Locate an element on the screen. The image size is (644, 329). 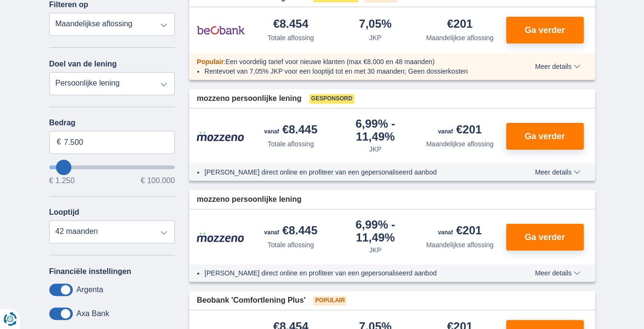
label: Bedrag is located at coordinates (112, 123).